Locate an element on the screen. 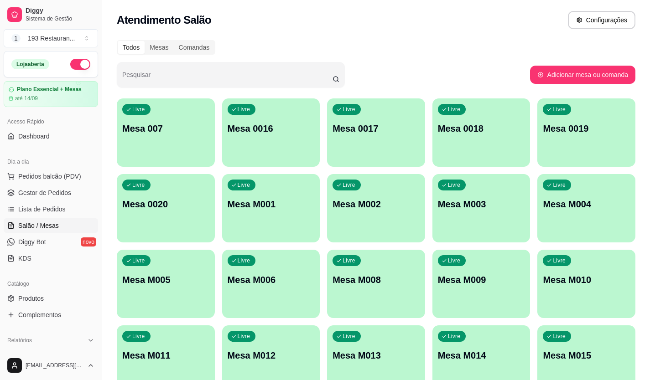  p: Mesa M001 is located at coordinates (271, 204).